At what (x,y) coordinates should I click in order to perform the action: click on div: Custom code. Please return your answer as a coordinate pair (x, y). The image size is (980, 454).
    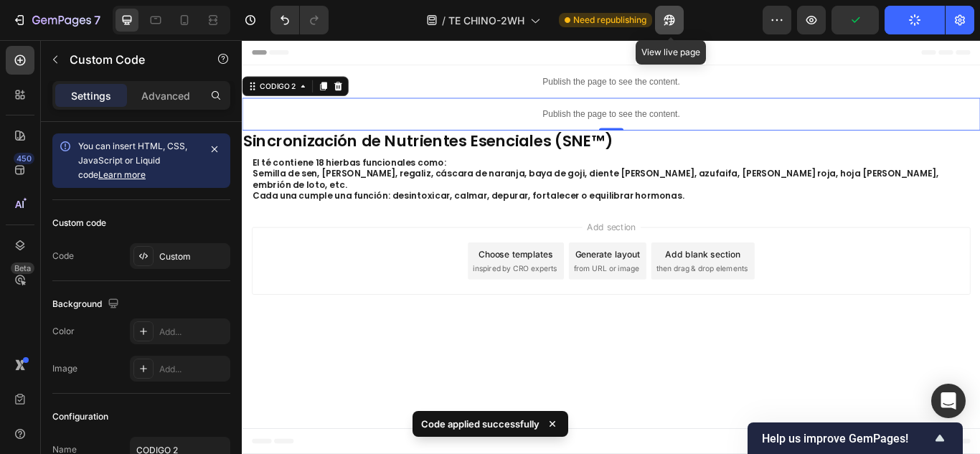
    Looking at the image, I should click on (79, 223).